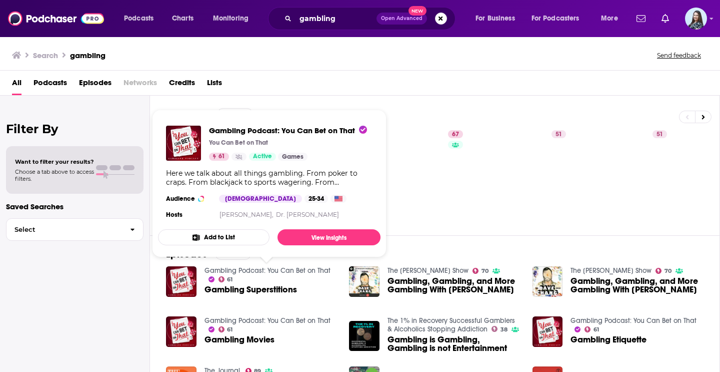 The image size is (720, 372). Describe the element at coordinates (548, 281) in the screenshot. I see `img: Gambling, Gambling, and More Gambling With Cousin Sal` at that location.